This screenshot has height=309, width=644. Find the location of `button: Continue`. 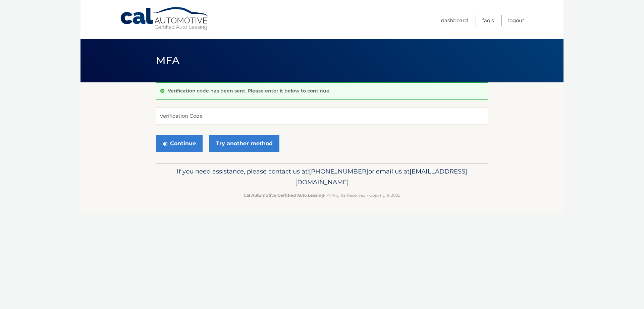

button: Continue is located at coordinates (179, 144).